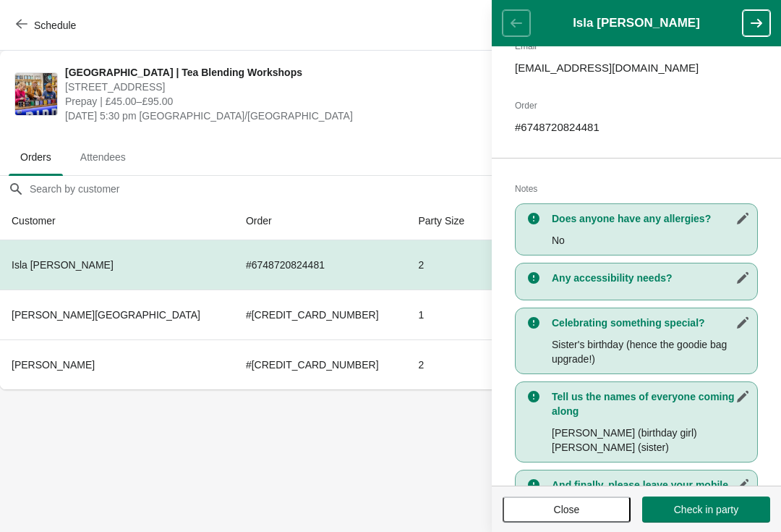 Image resolution: width=781 pixels, height=532 pixels. Describe the element at coordinates (35, 157) in the screenshot. I see `span: Orders` at that location.